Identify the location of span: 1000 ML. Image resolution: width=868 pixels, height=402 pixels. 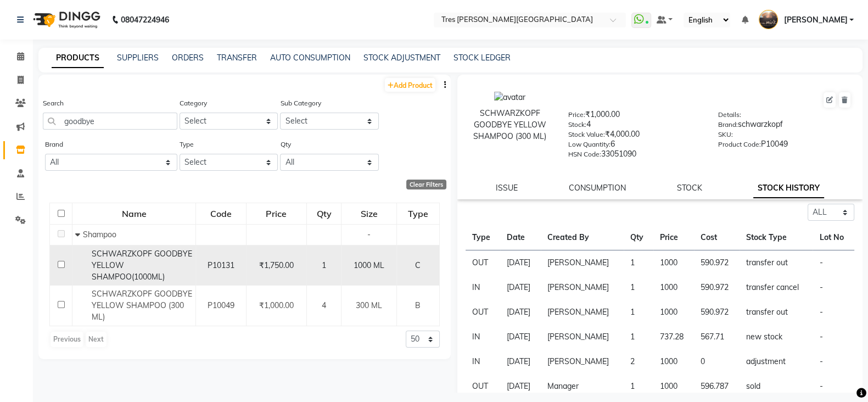
(369, 265).